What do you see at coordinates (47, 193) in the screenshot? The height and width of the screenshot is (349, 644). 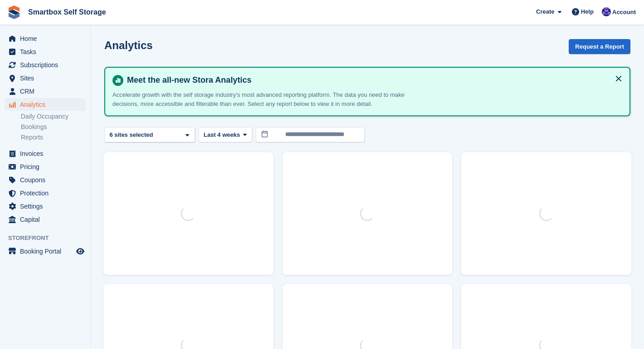 I see `span: Protection` at bounding box center [47, 193].